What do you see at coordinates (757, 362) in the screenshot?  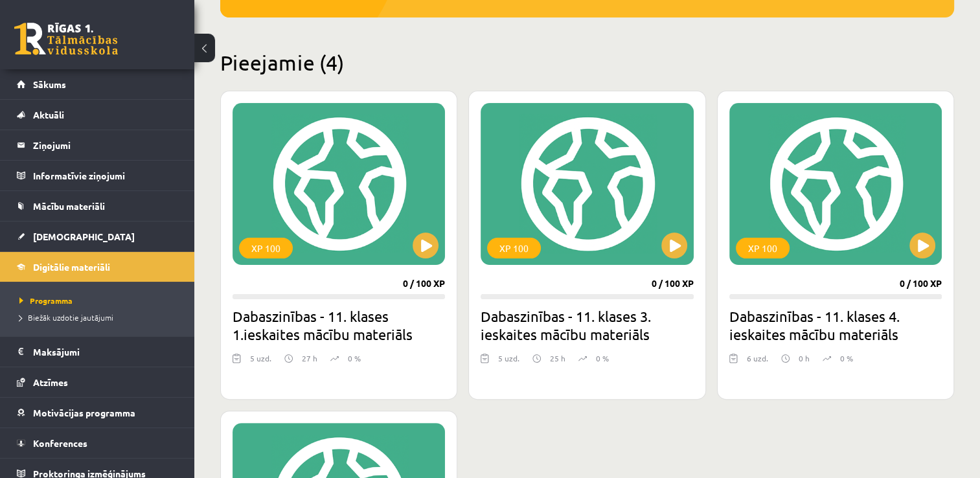 I see `div: 6 uzd.` at bounding box center [757, 362].